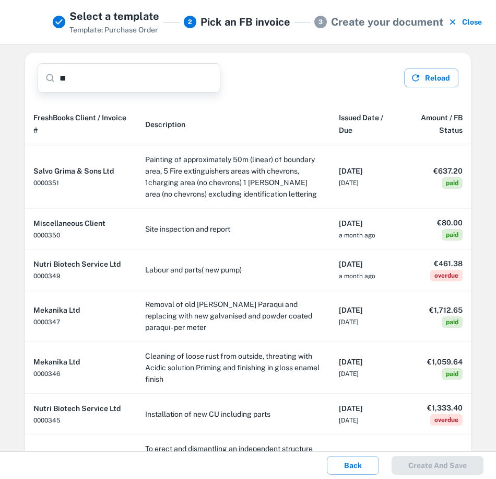 The width and height of the screenshot is (496, 479). What do you see at coordinates (234, 414) in the screenshot?
I see `td: Installation of new CU including parts` at bounding box center [234, 414].